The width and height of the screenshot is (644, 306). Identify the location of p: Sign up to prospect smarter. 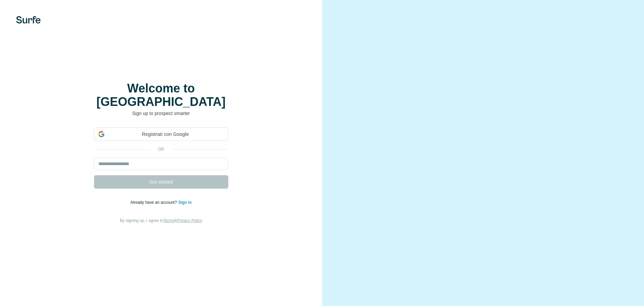
(161, 113).